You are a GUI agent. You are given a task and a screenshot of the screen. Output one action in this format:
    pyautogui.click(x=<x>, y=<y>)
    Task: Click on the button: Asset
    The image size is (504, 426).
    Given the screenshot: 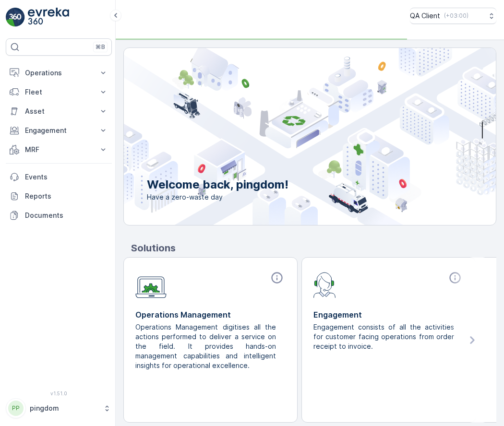 What is the action you would take?
    pyautogui.click(x=59, y=111)
    